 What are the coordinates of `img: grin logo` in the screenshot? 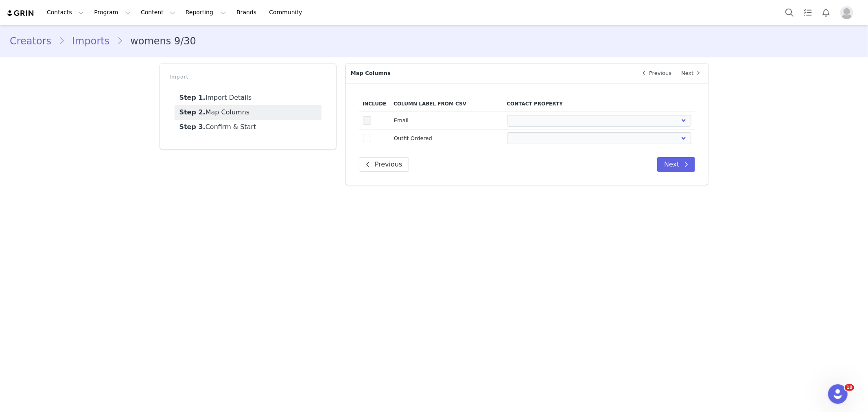 It's located at (21, 13).